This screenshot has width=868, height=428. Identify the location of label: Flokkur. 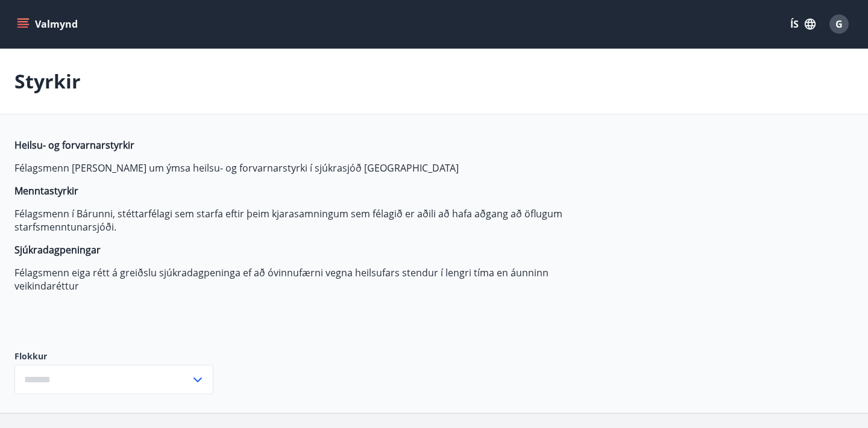
(114, 356).